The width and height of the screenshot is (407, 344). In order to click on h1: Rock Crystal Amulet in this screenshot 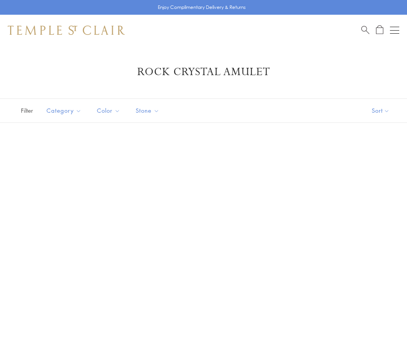, I will do `click(203, 72)`.